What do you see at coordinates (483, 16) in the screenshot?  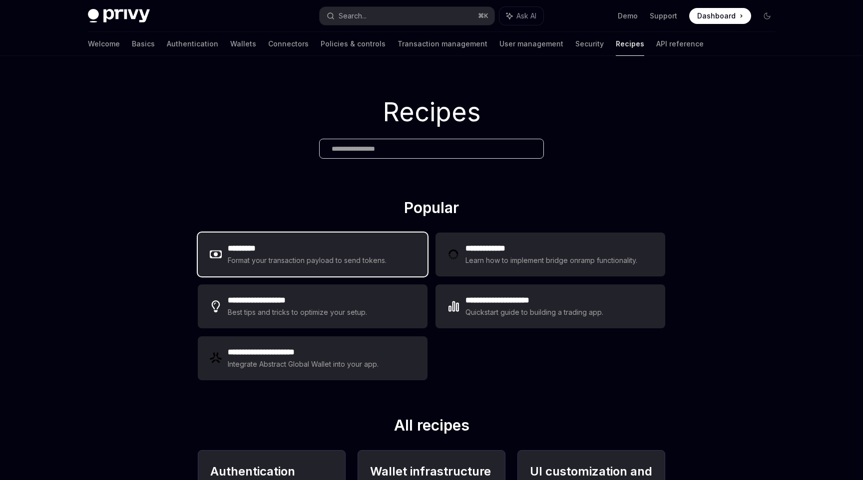 I see `span: ⌘ K` at bounding box center [483, 16].